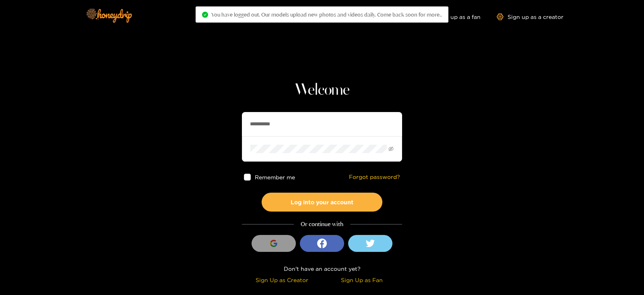 The height and width of the screenshot is (295, 644). Describe the element at coordinates (322, 90) in the screenshot. I see `h1: Welcome` at that location.